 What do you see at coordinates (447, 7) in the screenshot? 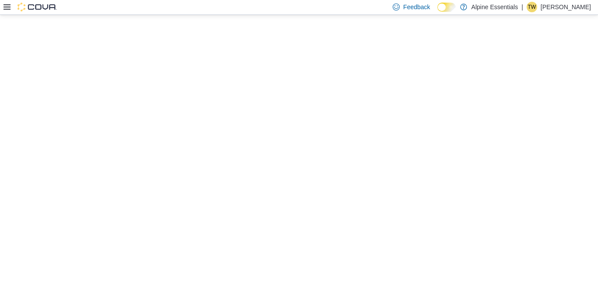
I see `input: Dark Mode` at bounding box center [447, 7].